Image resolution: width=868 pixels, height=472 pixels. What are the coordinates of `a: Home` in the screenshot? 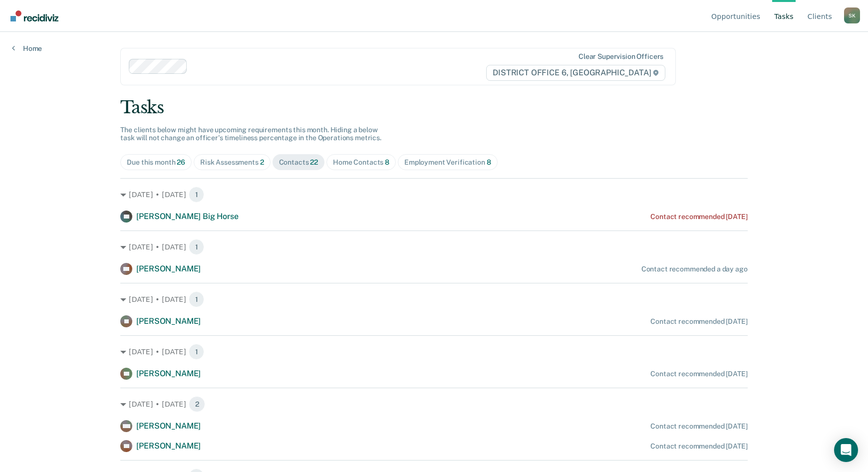 It's located at (27, 48).